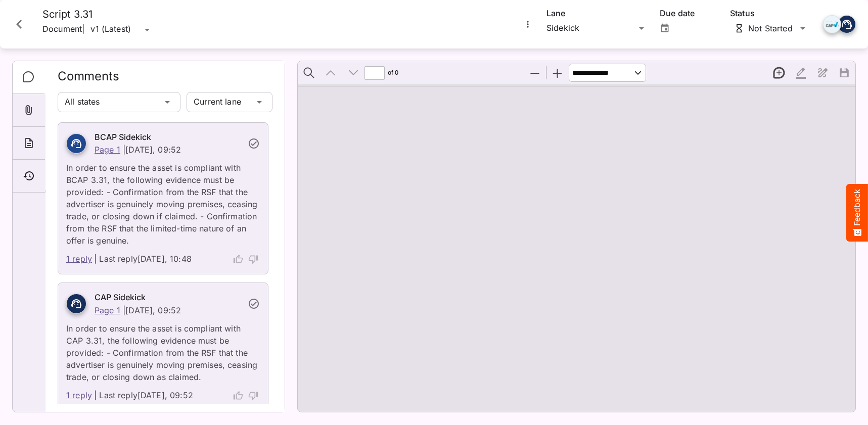 The height and width of the screenshot is (425, 868). I want to click on div: All states, so click(109, 102).